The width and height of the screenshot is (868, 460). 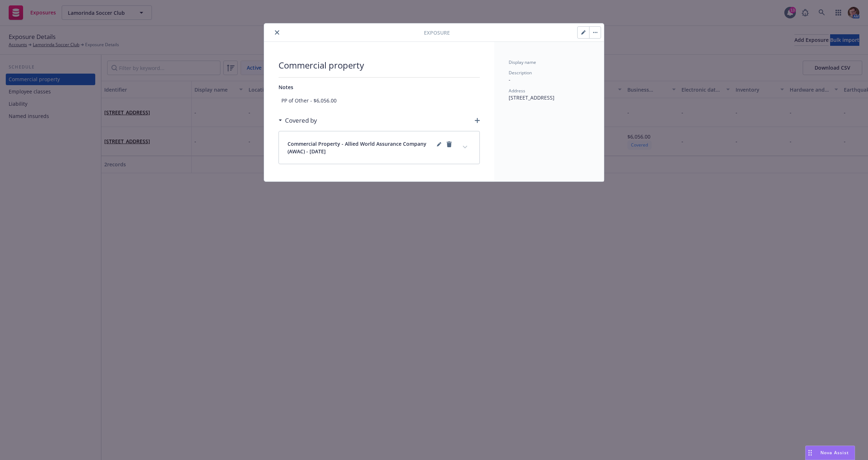 I want to click on span: Commercial property, so click(x=379, y=65).